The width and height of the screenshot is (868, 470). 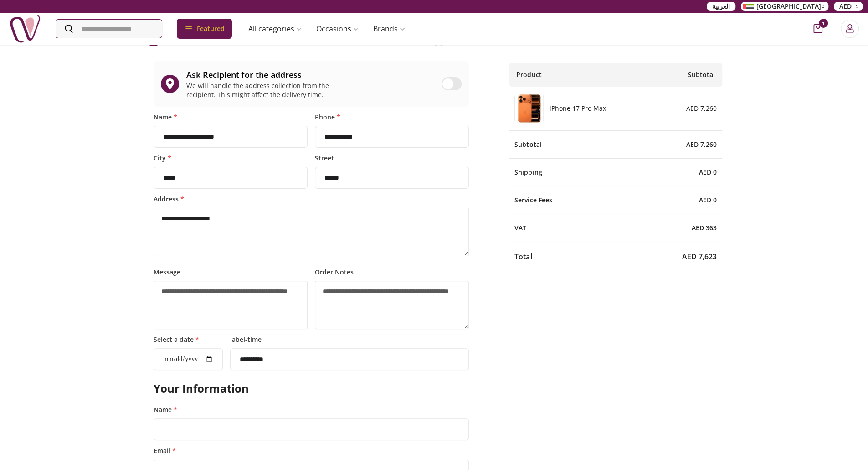 I want to click on a: Brands, so click(x=389, y=28).